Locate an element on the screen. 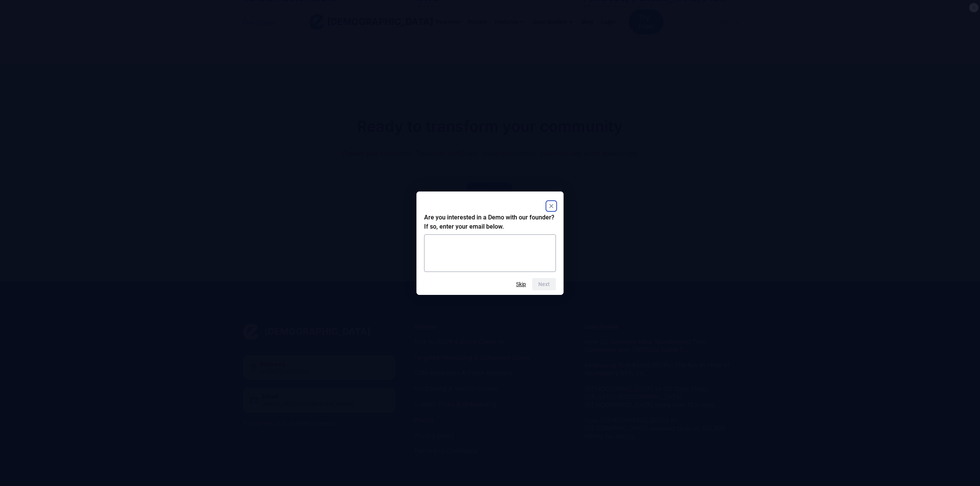  button: Next question is located at coordinates (544, 284).